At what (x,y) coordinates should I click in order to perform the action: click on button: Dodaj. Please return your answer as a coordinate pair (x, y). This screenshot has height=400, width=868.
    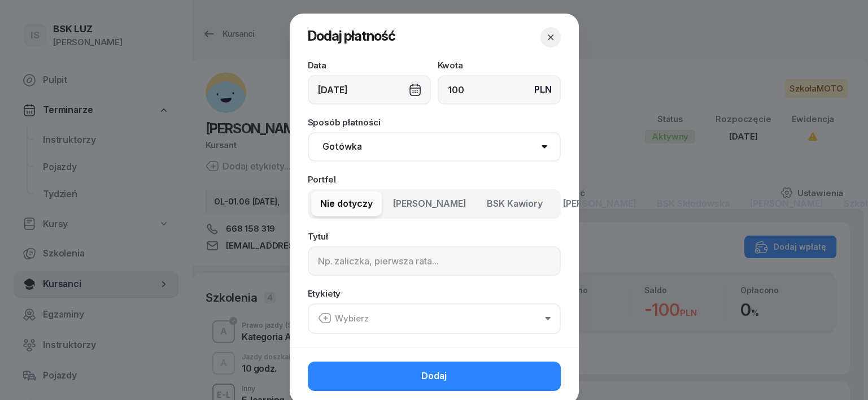
    Looking at the image, I should click on (434, 376).